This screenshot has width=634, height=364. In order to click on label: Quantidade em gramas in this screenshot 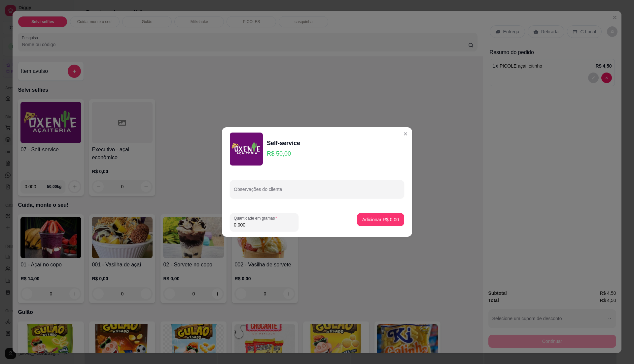, I will do `click(257, 218)`.